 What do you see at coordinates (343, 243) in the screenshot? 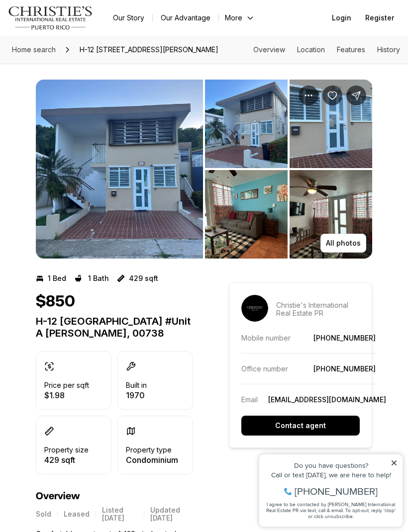
I see `button: All photos` at bounding box center [343, 243].